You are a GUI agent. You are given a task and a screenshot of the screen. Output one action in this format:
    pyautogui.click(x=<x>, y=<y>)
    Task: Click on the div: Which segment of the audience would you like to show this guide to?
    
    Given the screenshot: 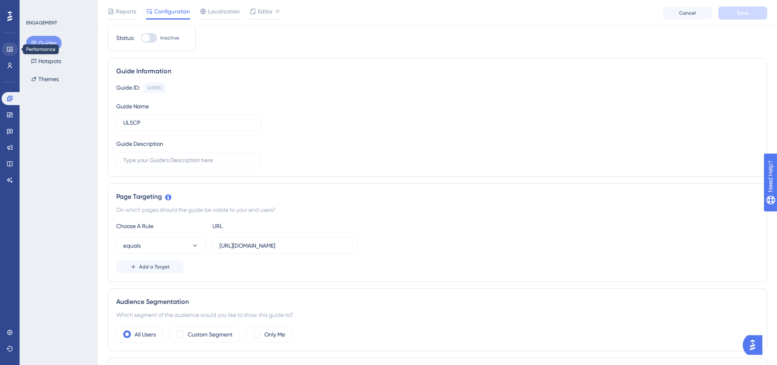 What is the action you would take?
    pyautogui.click(x=437, y=315)
    